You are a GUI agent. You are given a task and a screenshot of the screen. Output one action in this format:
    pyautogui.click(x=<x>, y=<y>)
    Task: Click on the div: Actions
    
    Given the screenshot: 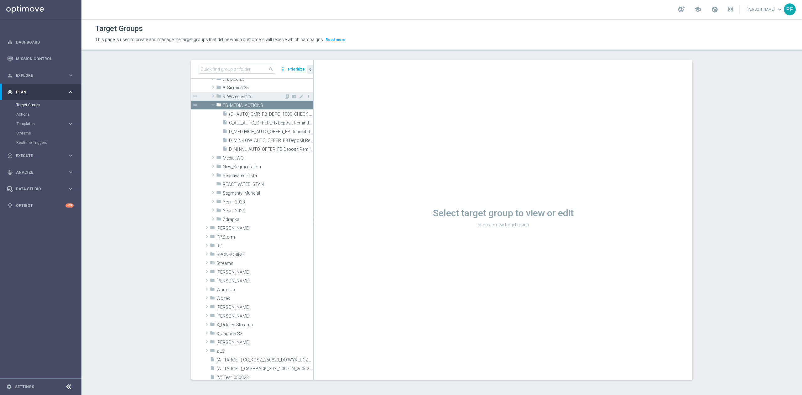 What is the action you would take?
    pyautogui.click(x=49, y=114)
    